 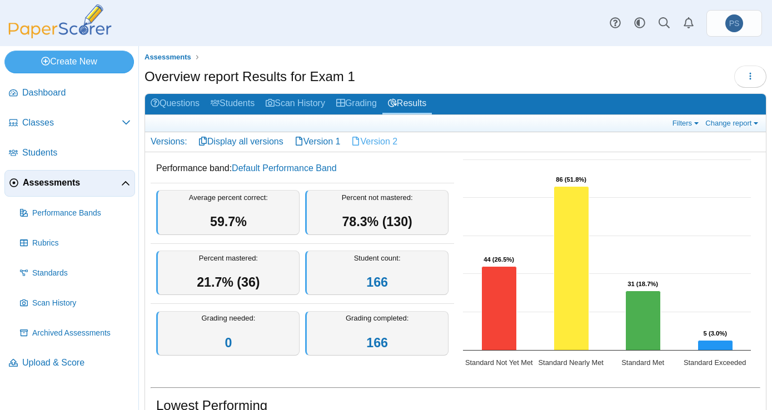 What do you see at coordinates (75, 333) in the screenshot?
I see `a: Archived Assessments` at bounding box center [75, 333].